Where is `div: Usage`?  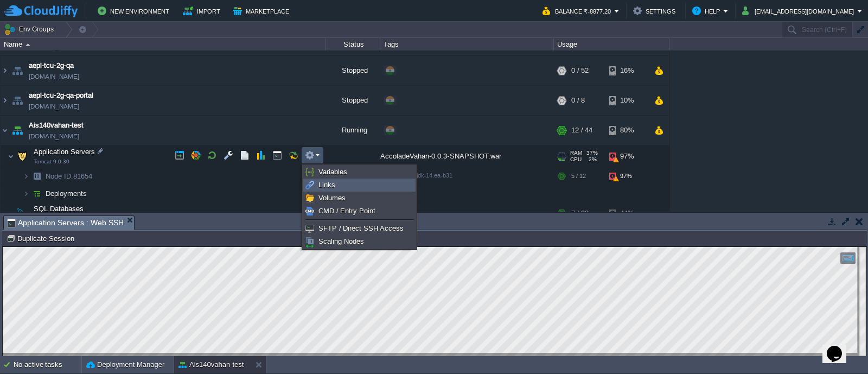
div: Usage is located at coordinates (611, 44).